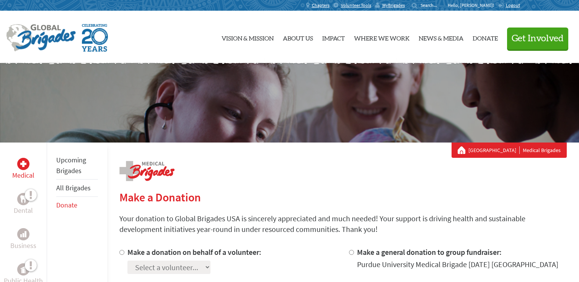 The image size is (579, 282). What do you see at coordinates (71, 165) in the screenshot?
I see `a: Upcoming Brigades` at bounding box center [71, 165].